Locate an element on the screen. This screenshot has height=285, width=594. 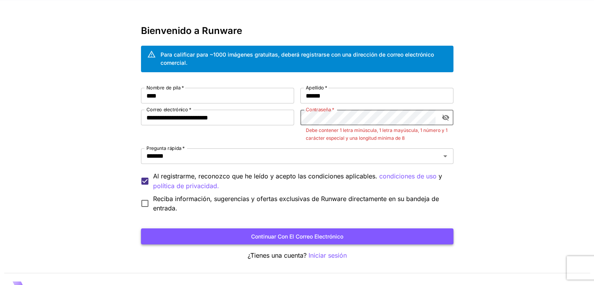
font: Reciba información, sugerencias y ofertas exclusivas de Runware directamente en su bandeja de ent... is located at coordinates (296, 204).